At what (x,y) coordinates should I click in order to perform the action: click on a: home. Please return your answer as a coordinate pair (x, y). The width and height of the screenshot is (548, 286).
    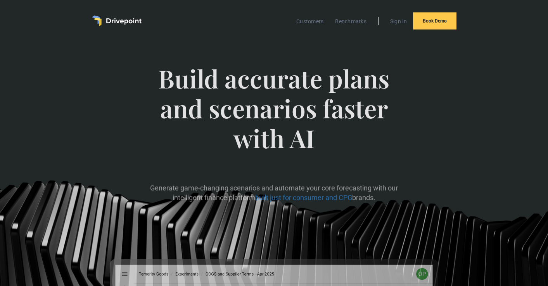
    Looking at the image, I should click on (117, 21).